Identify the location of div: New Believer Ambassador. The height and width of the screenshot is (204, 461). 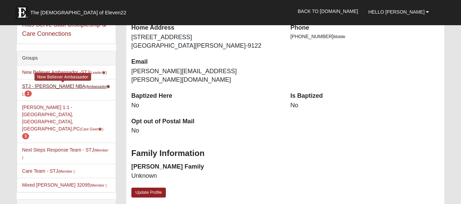
(63, 77).